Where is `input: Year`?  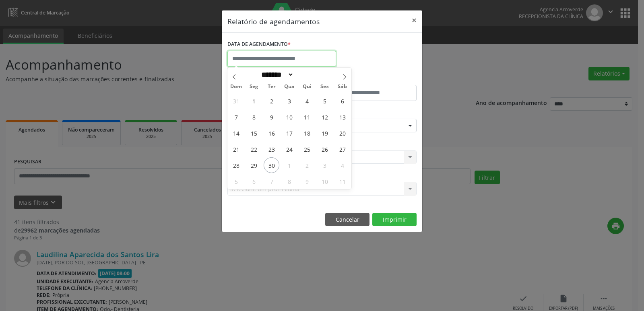
input: Year is located at coordinates (307, 75).